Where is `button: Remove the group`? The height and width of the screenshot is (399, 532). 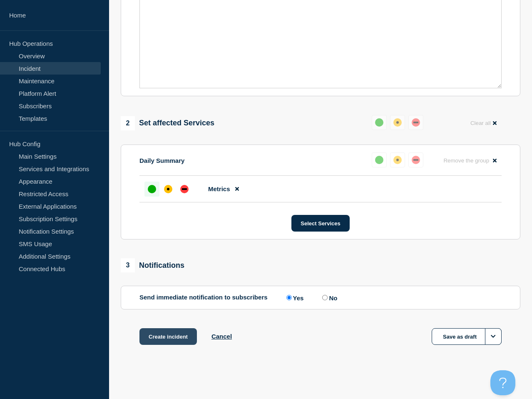 button: Remove the group is located at coordinates (470, 161).